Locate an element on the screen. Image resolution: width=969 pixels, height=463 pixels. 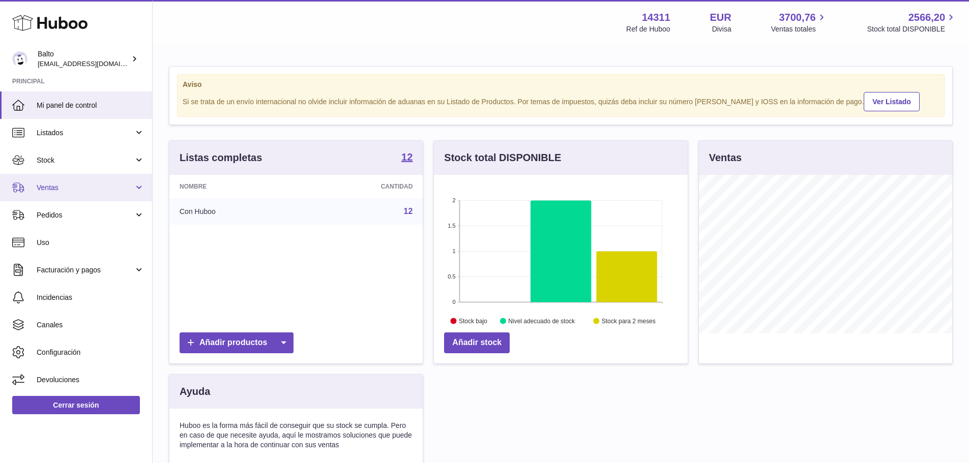
span: Ventas totales is located at coordinates (799, 29).